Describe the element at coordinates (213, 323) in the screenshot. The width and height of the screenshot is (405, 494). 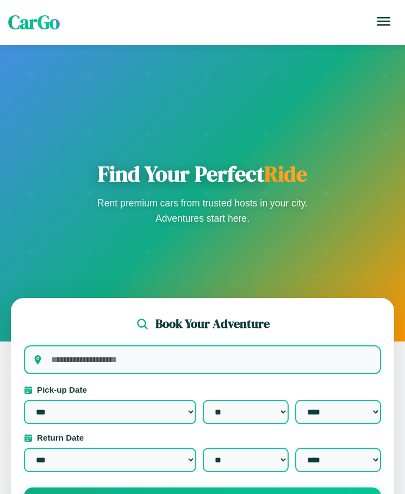
I see `h2: Book Your Adventure` at that location.